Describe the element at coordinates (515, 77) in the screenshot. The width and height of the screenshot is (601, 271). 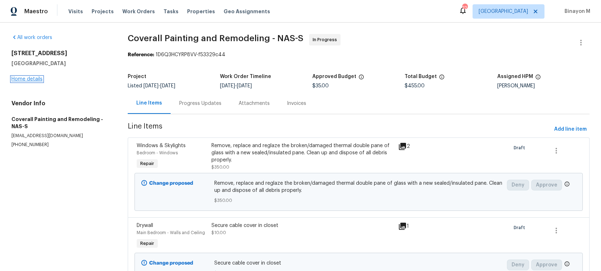
I see `h5: Assigned HPM` at that location.